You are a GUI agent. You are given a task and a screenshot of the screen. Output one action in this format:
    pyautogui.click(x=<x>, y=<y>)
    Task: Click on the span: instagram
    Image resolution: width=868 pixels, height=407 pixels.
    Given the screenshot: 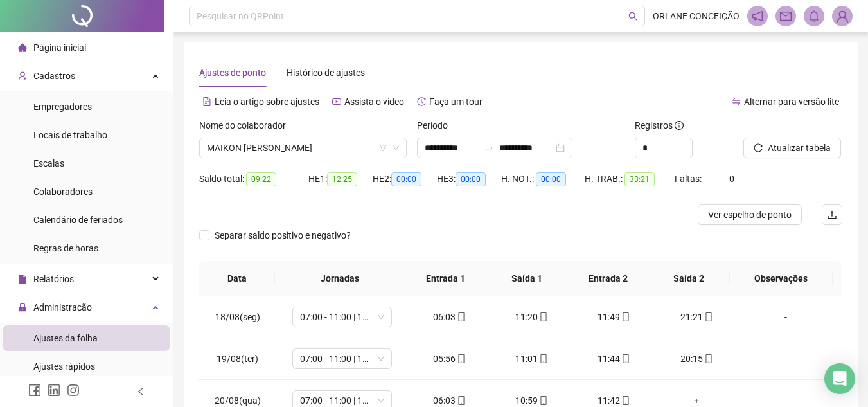 What is the action you would take?
    pyautogui.click(x=73, y=391)
    